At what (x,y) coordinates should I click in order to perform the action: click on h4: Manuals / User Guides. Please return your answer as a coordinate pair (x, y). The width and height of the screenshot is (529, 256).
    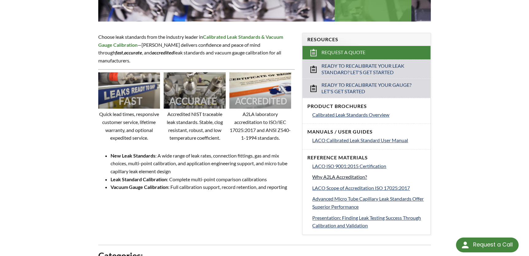
    Looking at the image, I should click on (366, 131).